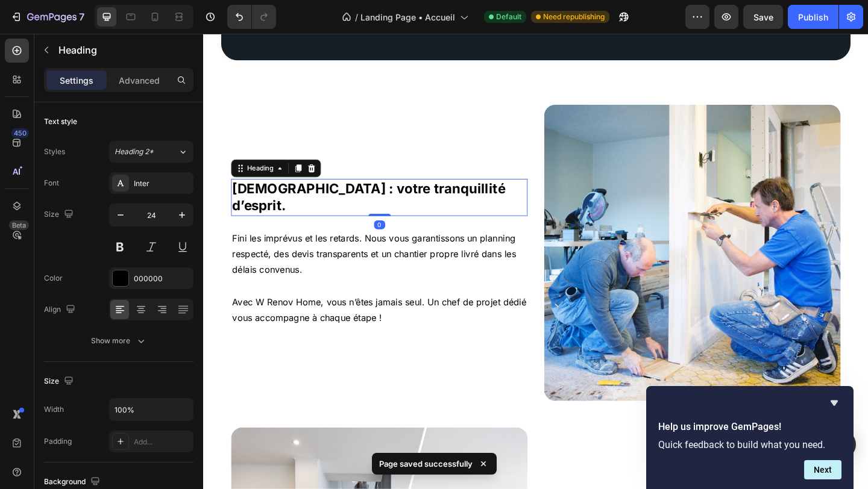 The image size is (868, 489). I want to click on button: Heading 2*, so click(151, 152).